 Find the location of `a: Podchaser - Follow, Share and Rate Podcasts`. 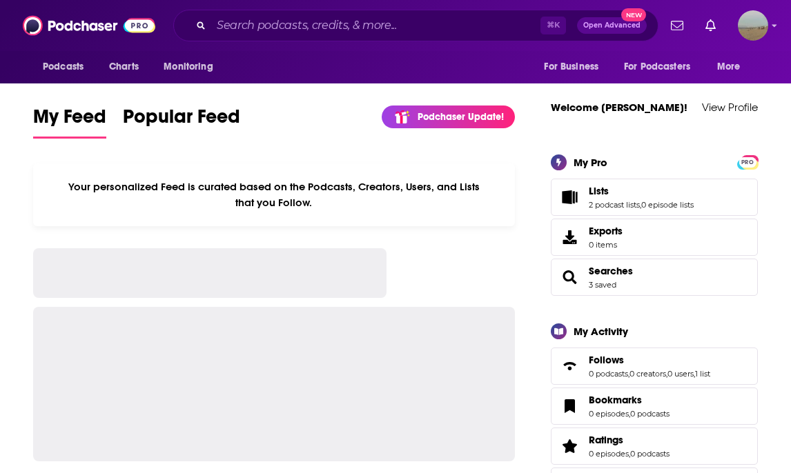

a: Podchaser - Follow, Share and Rate Podcasts is located at coordinates (89, 26).